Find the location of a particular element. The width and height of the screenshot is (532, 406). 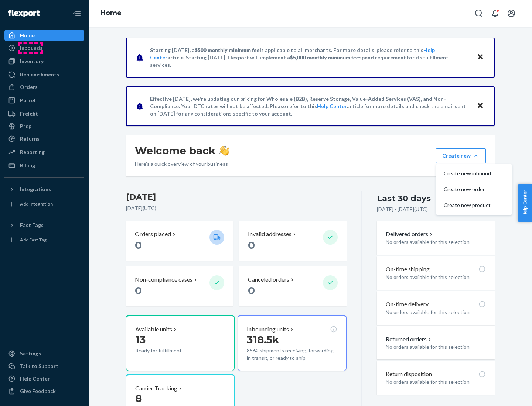

div: Parcel is located at coordinates (28, 100).